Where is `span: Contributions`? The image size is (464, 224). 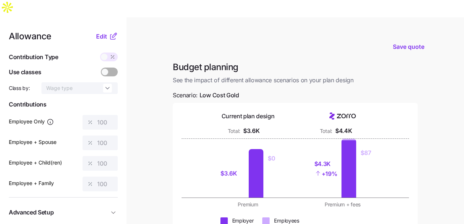 span: Contributions is located at coordinates (63, 104).